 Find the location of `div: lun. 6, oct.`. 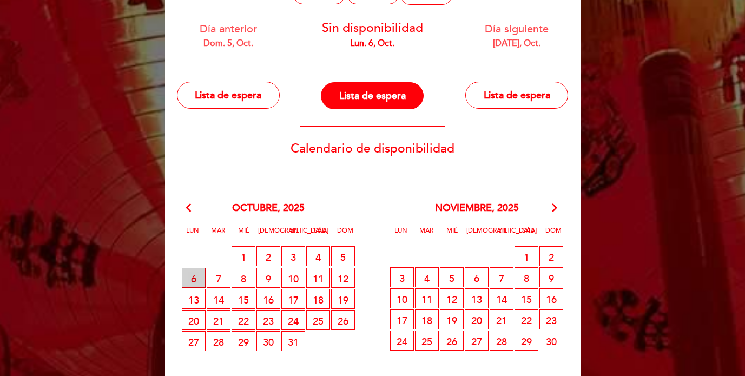

div: lun. 6, oct. is located at coordinates (372, 43).